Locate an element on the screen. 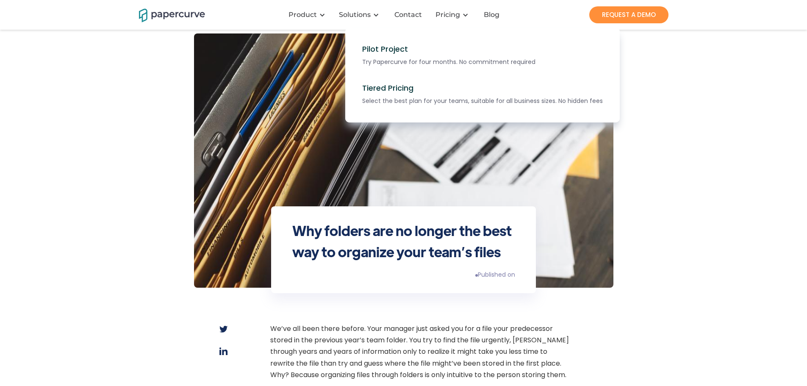 The width and height of the screenshot is (807, 386). p: We’ve all been there before. Your manager just asked you for a file your predecessor stored in th... is located at coordinates (421, 354).